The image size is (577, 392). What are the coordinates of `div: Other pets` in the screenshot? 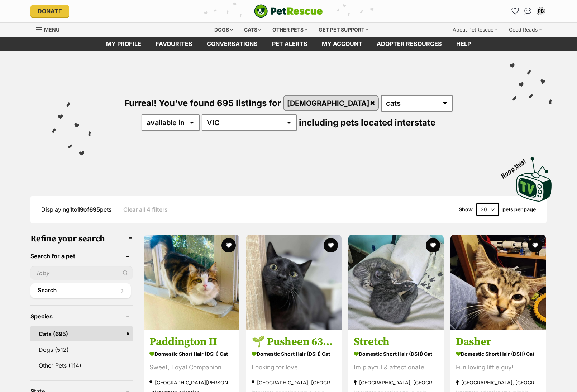 It's located at (290, 30).